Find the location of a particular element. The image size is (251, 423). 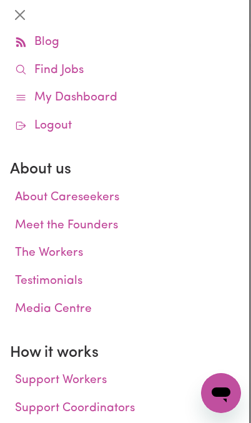

a: My Dashboard is located at coordinates (124, 98).